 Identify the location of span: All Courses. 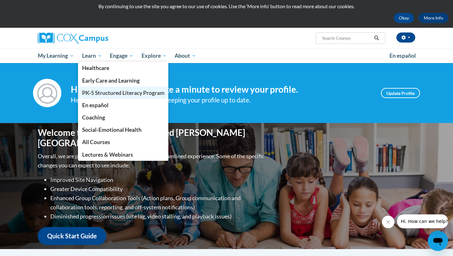
(96, 142).